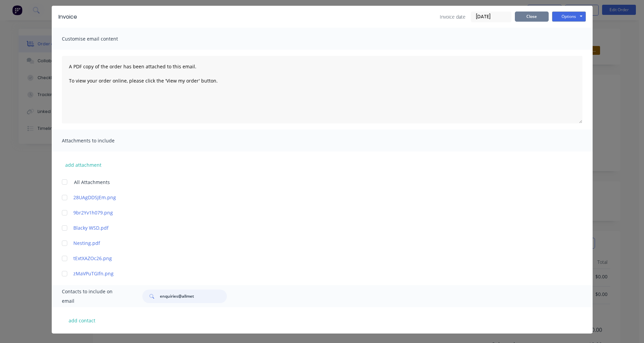 The width and height of the screenshot is (644, 343). Describe the element at coordinates (312, 243) in the screenshot. I see `a: Nesting.pdf` at that location.